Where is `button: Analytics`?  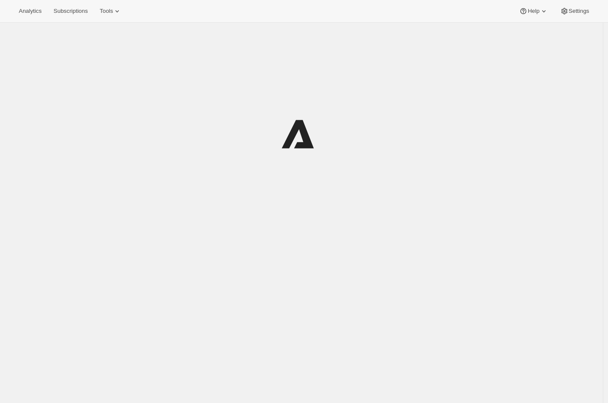
button: Analytics is located at coordinates (30, 11).